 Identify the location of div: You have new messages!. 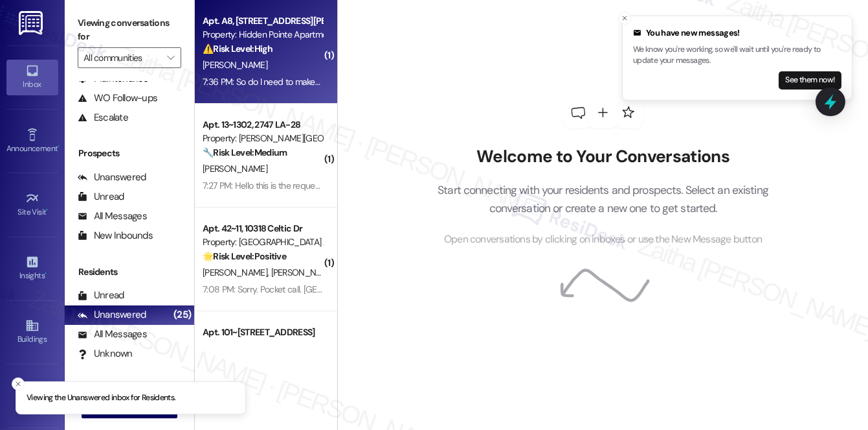
(737, 33).